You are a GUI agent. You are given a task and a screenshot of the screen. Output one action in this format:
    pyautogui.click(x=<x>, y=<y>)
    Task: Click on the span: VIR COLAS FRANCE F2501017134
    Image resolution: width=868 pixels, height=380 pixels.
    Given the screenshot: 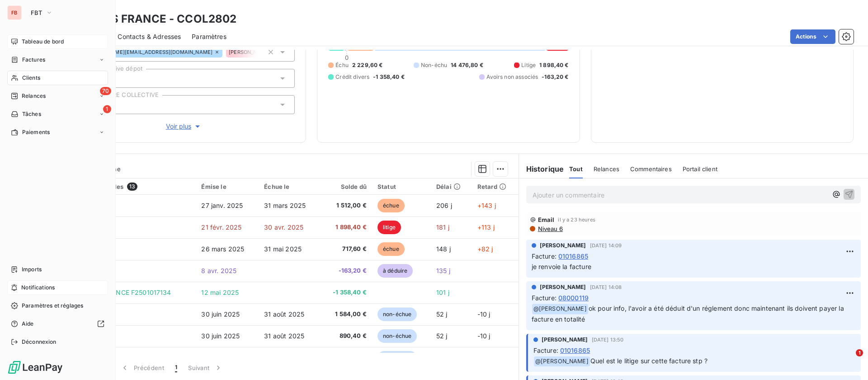 What is the action you would take?
    pyautogui.click(x=119, y=292)
    